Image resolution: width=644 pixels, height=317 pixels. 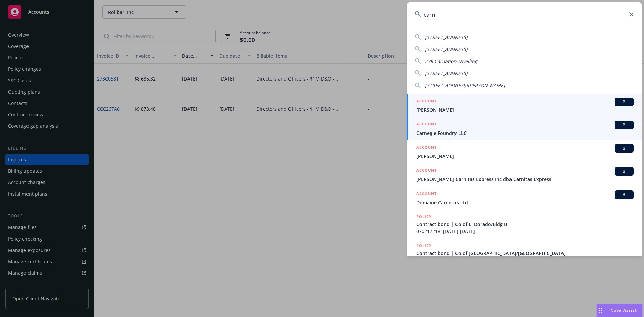 I want to click on span: Domaine Carneros Ltd., so click(x=525, y=202).